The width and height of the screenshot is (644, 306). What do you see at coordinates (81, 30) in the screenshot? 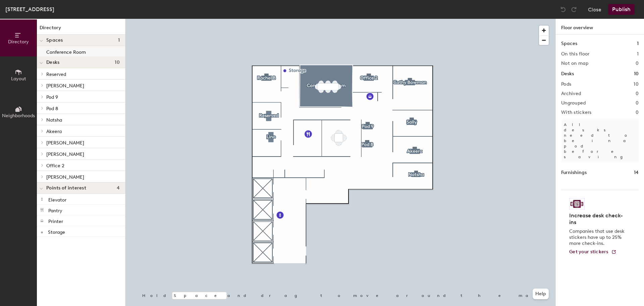
I see `h1: Directory` at bounding box center [81, 30].